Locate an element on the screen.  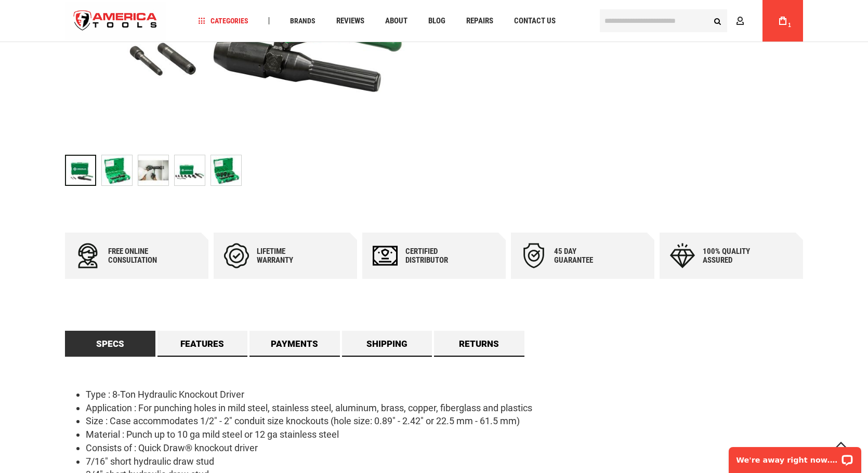
a: Features is located at coordinates (203, 344).